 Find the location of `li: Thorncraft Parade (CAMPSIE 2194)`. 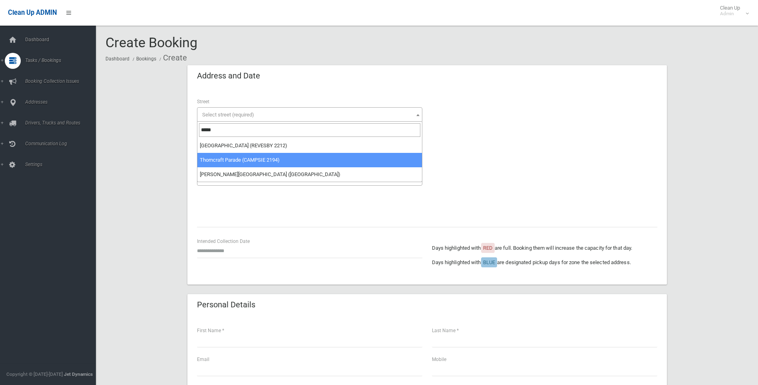

li: Thorncraft Parade (CAMPSIE 2194) is located at coordinates (310, 160).